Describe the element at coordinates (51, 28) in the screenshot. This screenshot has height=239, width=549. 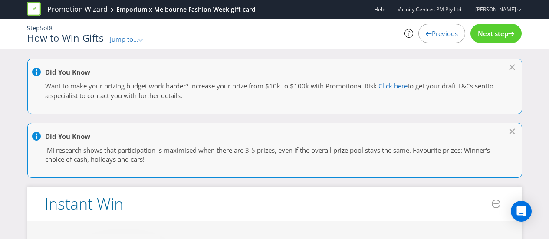
I see `span: 8` at that location.